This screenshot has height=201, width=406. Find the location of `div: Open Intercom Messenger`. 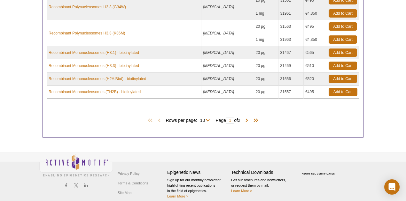

div: Open Intercom Messenger is located at coordinates (392, 187).